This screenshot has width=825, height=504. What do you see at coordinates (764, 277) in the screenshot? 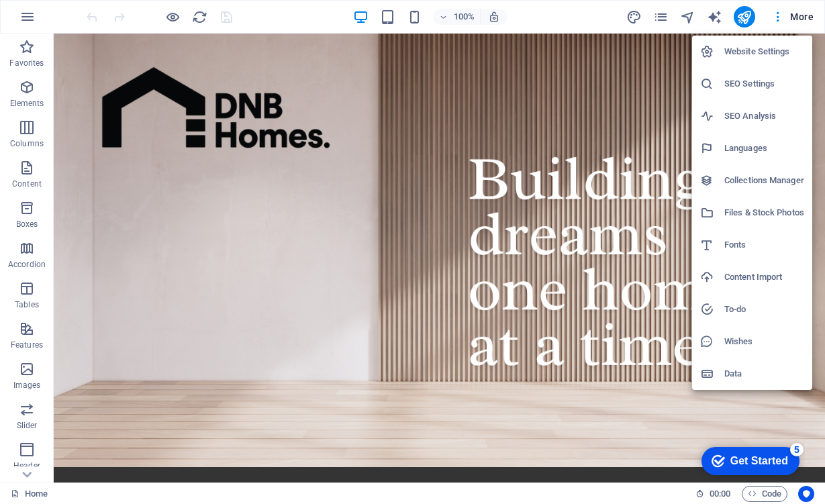
I see `h6: Content Import` at bounding box center [764, 277].